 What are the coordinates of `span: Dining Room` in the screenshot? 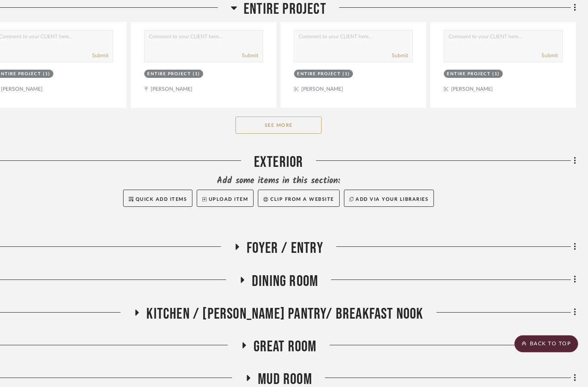 It's located at (285, 282).